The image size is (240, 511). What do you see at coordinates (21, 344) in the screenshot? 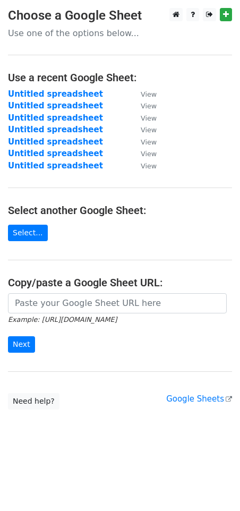
I see `input: Next` at bounding box center [21, 344].